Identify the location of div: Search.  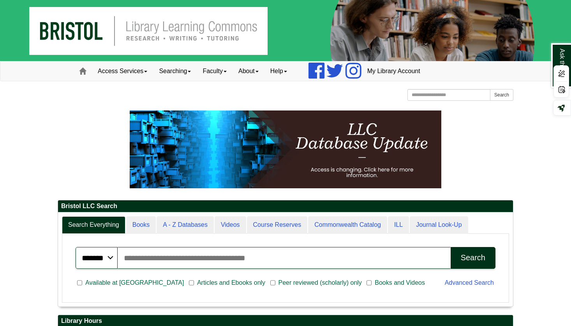
(473, 258).